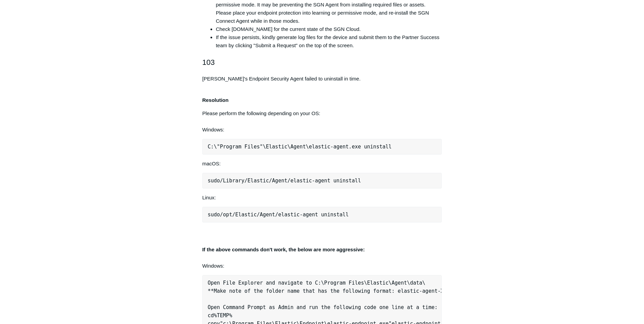 The width and height of the screenshot is (644, 324). What do you see at coordinates (322, 62) in the screenshot?
I see `h2: 103` at bounding box center [322, 62].